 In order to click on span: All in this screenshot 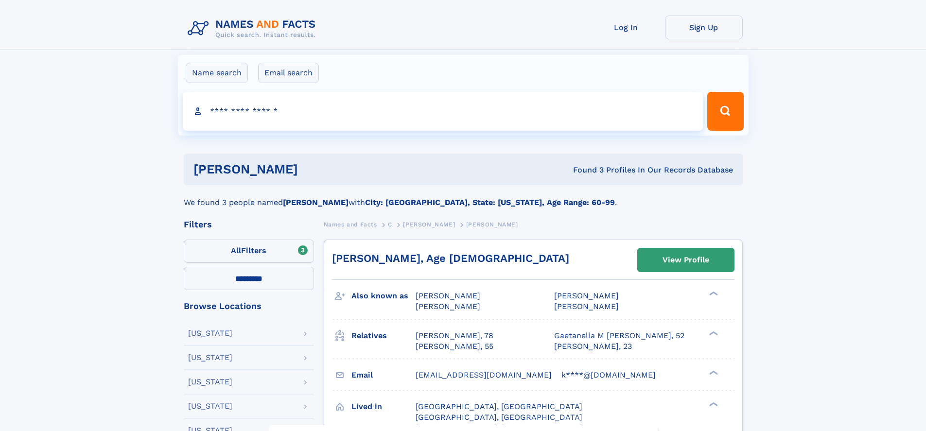, I will do `click(236, 250)`.